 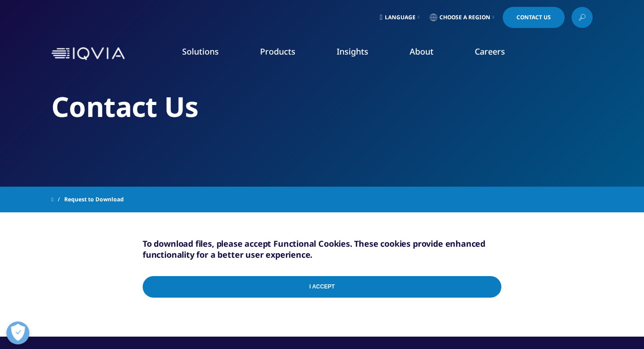 I want to click on a: About, so click(x=421, y=51).